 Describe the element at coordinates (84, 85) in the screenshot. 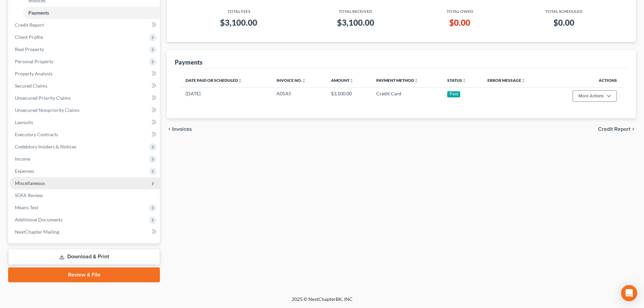

I see `a: Secured Claims` at that location.